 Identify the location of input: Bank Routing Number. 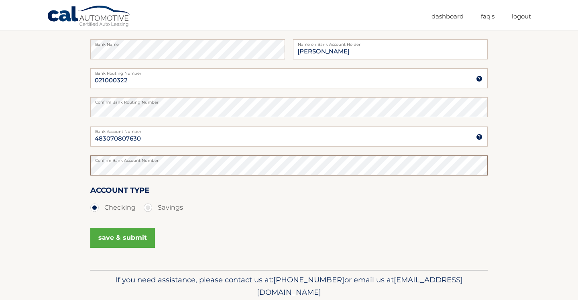
(289, 78).